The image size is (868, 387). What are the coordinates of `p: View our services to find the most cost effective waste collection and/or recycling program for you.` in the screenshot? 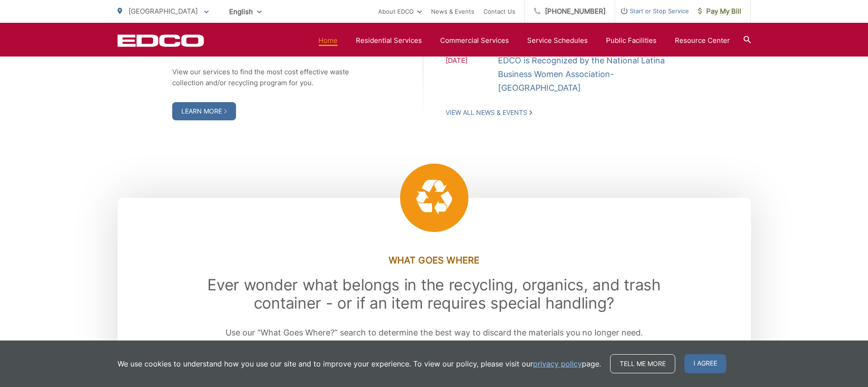 It's located at (270, 78).